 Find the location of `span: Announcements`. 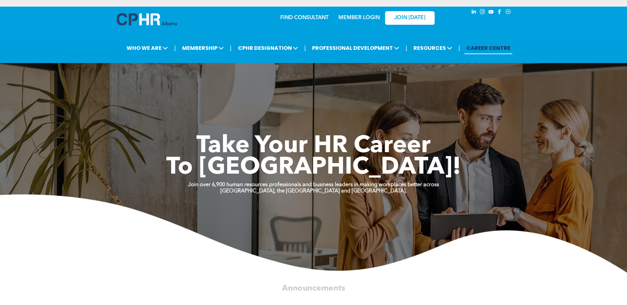

span: Announcements is located at coordinates (313, 289).